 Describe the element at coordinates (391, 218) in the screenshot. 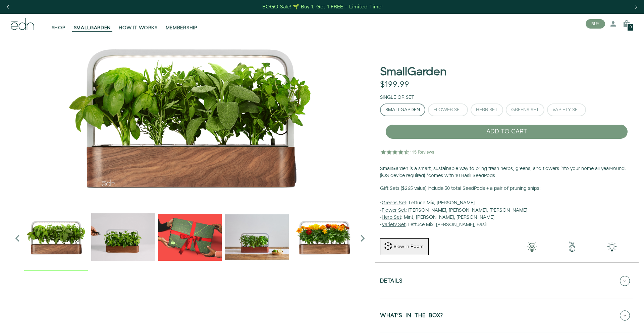

I see `u: Herb Set` at that location.